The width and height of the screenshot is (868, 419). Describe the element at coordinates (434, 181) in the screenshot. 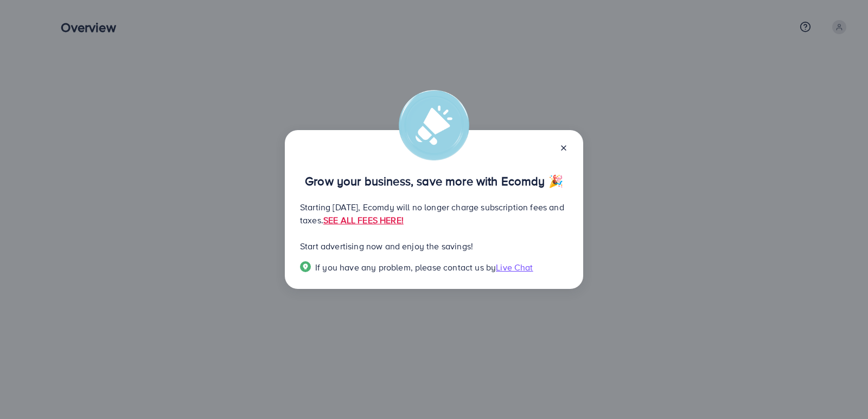

I see `p: Grow your business, save more with Ecomdy 🎉` at that location.